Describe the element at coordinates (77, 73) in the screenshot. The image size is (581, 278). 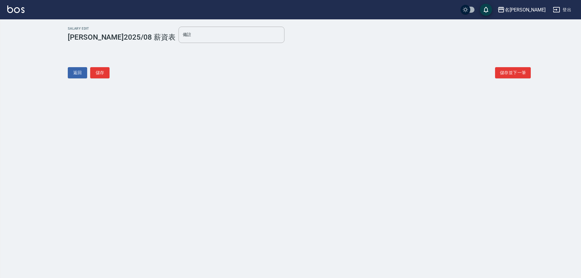
I see `button: 返回` at that location.